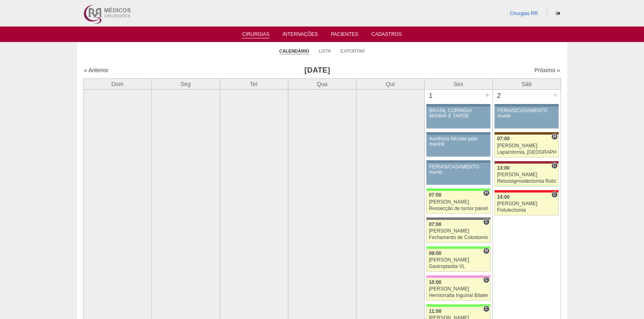 This screenshot has height=319, width=644. Describe the element at coordinates (527, 210) in the screenshot. I see `div: Fistulectomia` at that location.